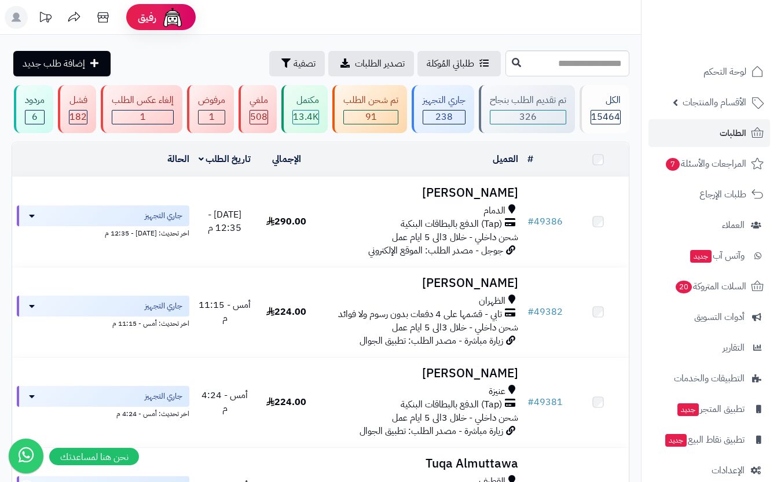 This screenshot has height=482, width=777. What do you see at coordinates (709, 440) in the screenshot?
I see `a: تطبيق نقاط البيعجديد` at bounding box center [709, 440].